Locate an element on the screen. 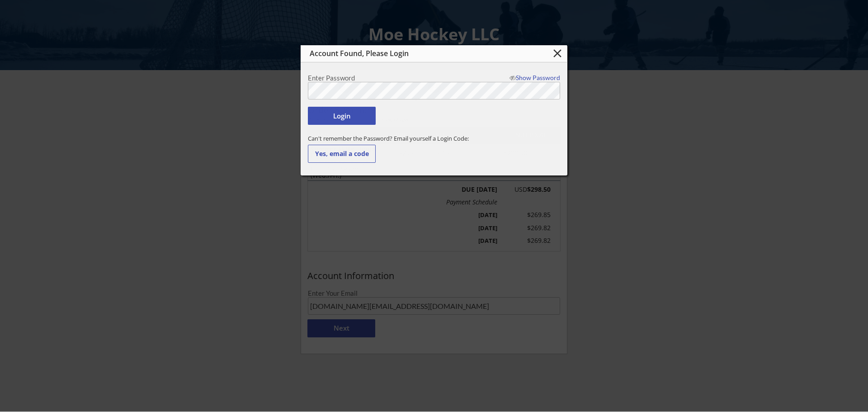 The image size is (868, 412). div: Can't remember the Password? Email yourself a Login Code: is located at coordinates (434, 138).